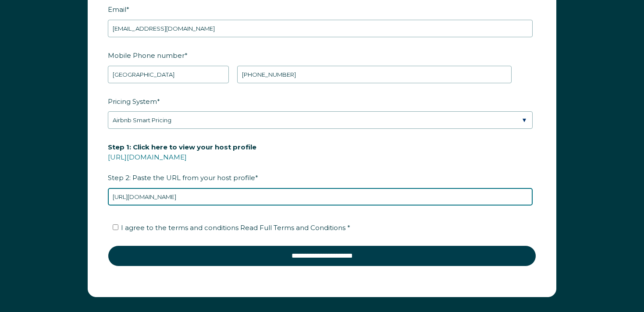 The height and width of the screenshot is (312, 644). What do you see at coordinates (117, 9) in the screenshot?
I see `span: Email` at bounding box center [117, 9].